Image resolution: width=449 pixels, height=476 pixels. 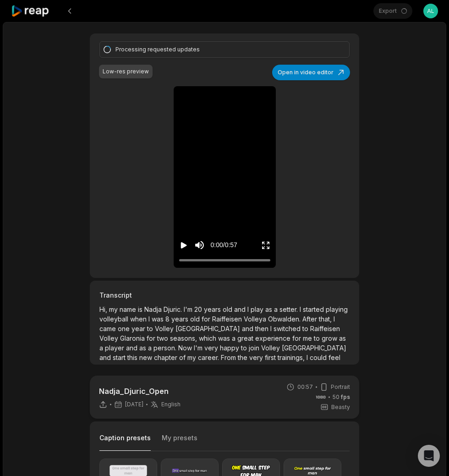 I want to click on span: career., so click(x=209, y=357).